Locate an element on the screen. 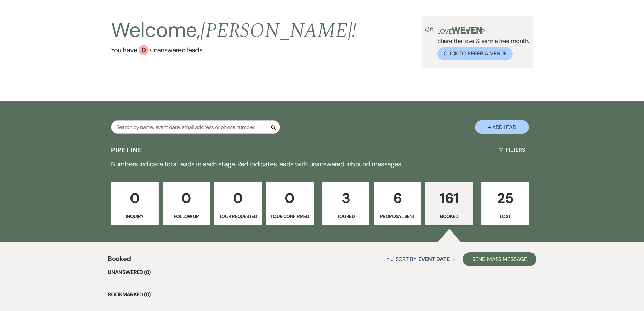 Image resolution: width=644 pixels, height=311 pixels. span: Booked is located at coordinates (119, 260).